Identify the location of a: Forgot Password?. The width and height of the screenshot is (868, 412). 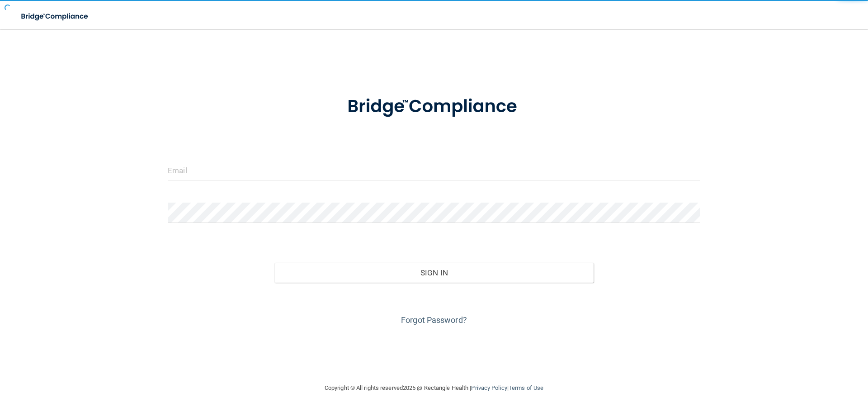
(434, 319).